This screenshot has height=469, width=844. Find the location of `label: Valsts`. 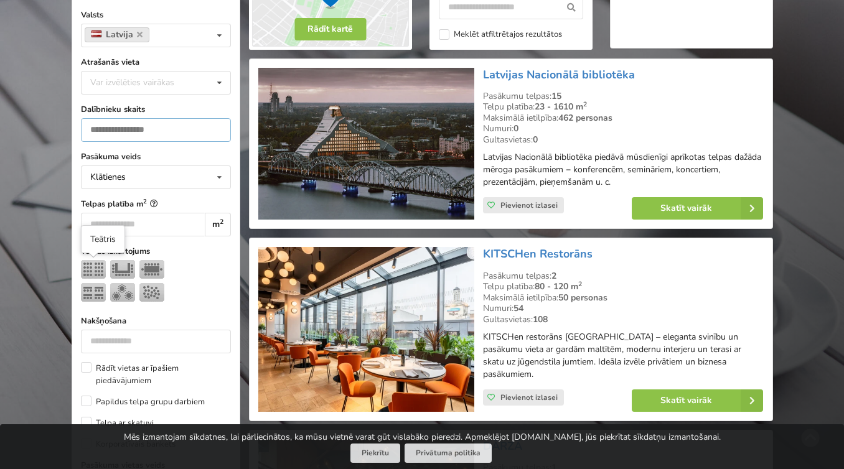

label: Valsts is located at coordinates (156, 15).